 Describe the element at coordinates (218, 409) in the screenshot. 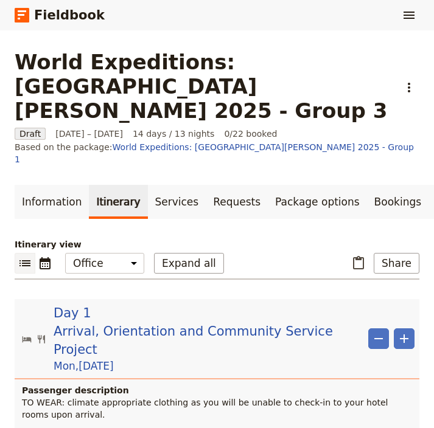

I see `p: TO WEAR: climate appropriate clothing as you will be unable to check-in to your hotel rooms upon ...` at that location.